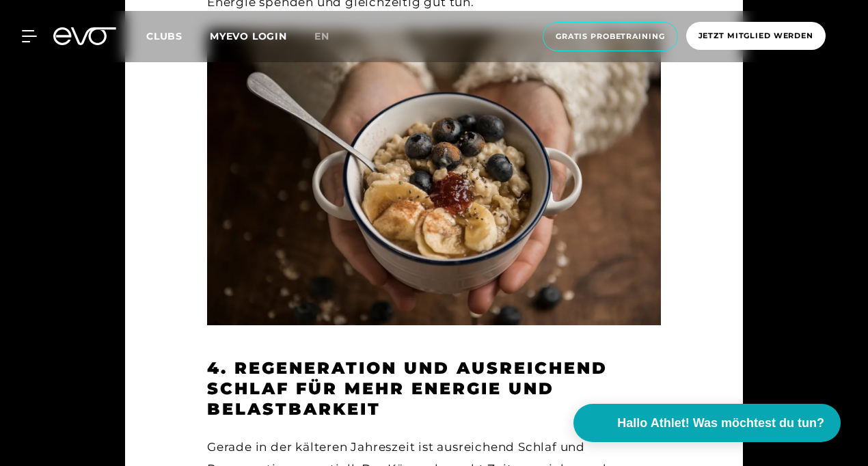 The width and height of the screenshot is (868, 466). Describe the element at coordinates (434, 177) in the screenshot. I see `img: Herbstblues ade: Fitness-Tipps, um Energie und Gesundheit hochzuhalten` at that location.